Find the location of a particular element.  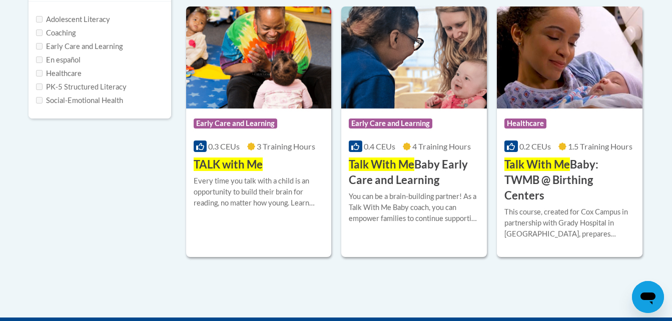

span: 3 Training Hours is located at coordinates (286, 146).